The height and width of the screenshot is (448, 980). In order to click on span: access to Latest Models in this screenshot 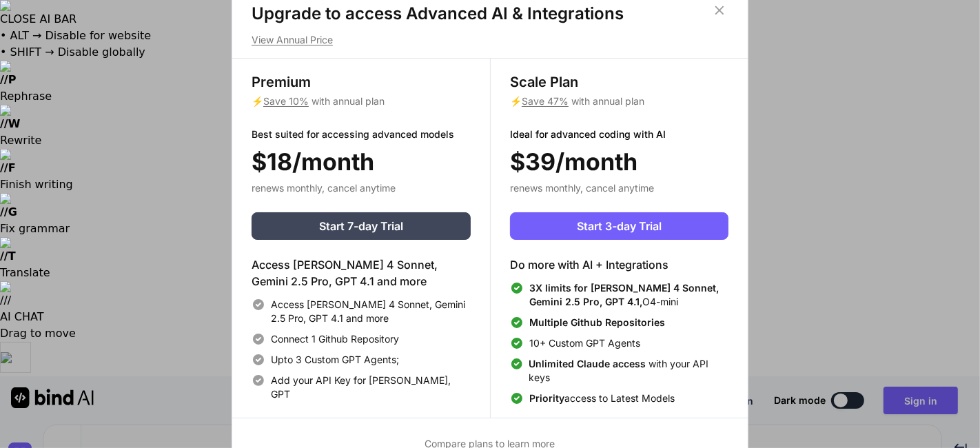, I will do `click(602, 398)`.